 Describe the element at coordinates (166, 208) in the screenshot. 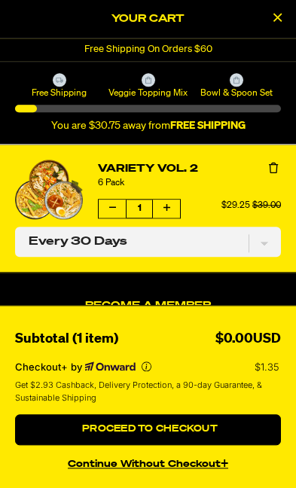

I see `button: Increase quantity of Variety Vol. 2` at that location.